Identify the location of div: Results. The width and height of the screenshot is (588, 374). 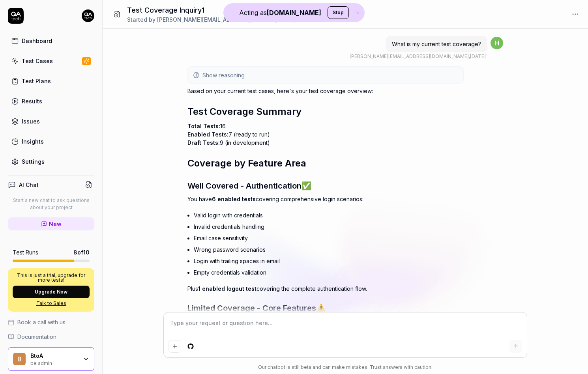
(32, 101).